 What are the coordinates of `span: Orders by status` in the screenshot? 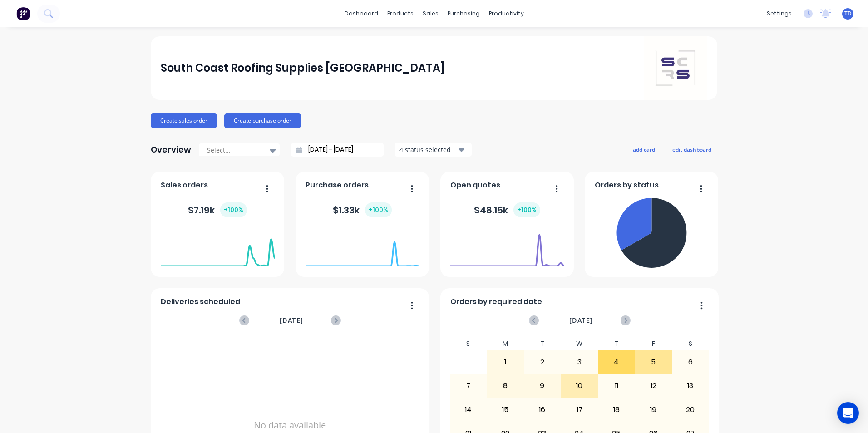 It's located at (626, 185).